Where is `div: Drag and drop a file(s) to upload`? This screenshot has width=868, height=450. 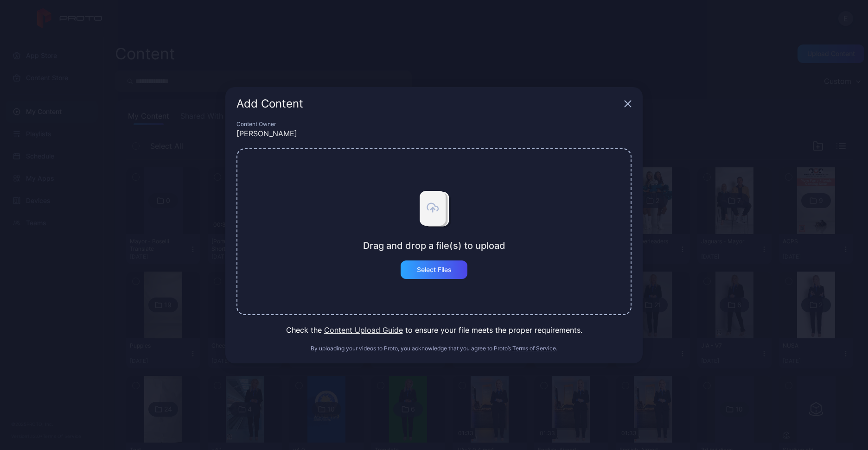 div: Drag and drop a file(s) to upload is located at coordinates (434, 245).